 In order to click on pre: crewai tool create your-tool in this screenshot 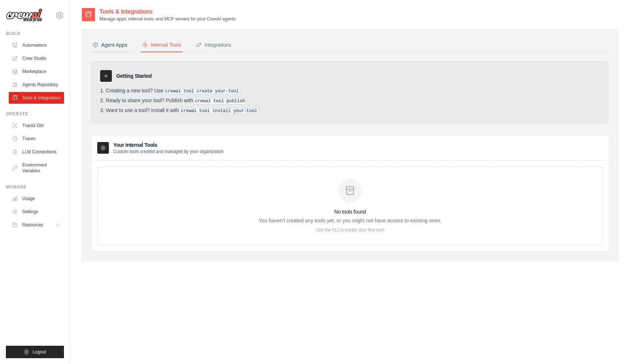, I will do `click(202, 91)`.